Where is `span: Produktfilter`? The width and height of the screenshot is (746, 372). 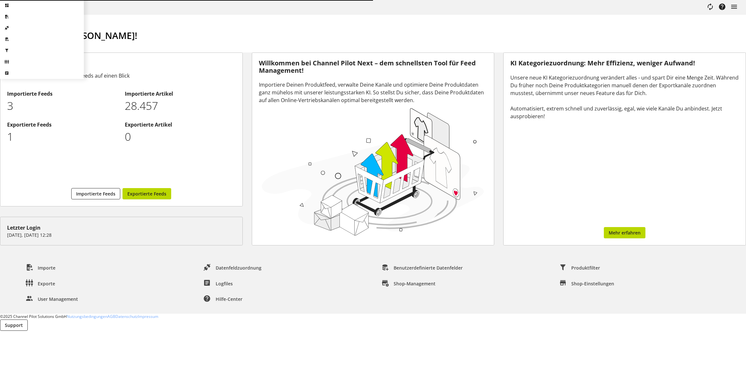 span: Produktfilter is located at coordinates (585, 268).